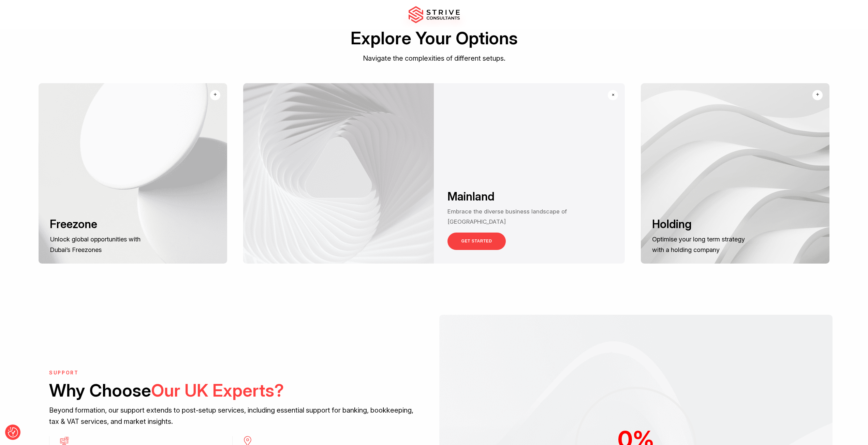  I want to click on h3: Freezone, so click(97, 224).